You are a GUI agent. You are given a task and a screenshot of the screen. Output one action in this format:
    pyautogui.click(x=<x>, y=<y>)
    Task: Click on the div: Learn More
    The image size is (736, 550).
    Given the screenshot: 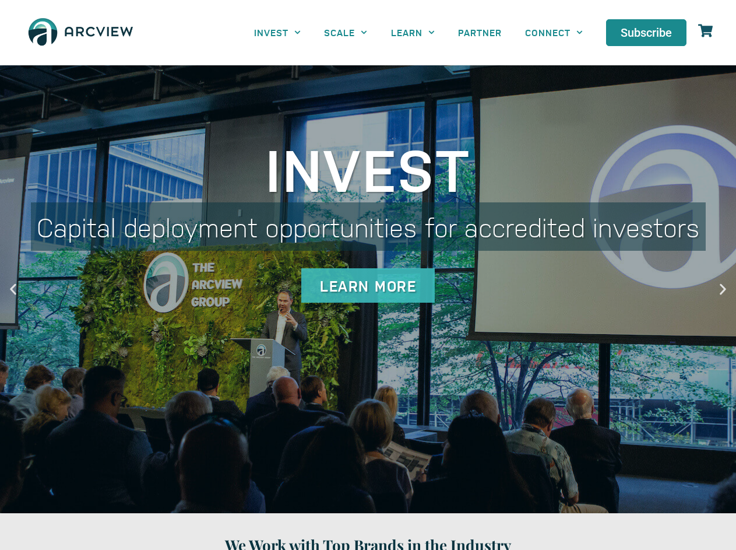 What is the action you would take?
    pyautogui.click(x=368, y=285)
    